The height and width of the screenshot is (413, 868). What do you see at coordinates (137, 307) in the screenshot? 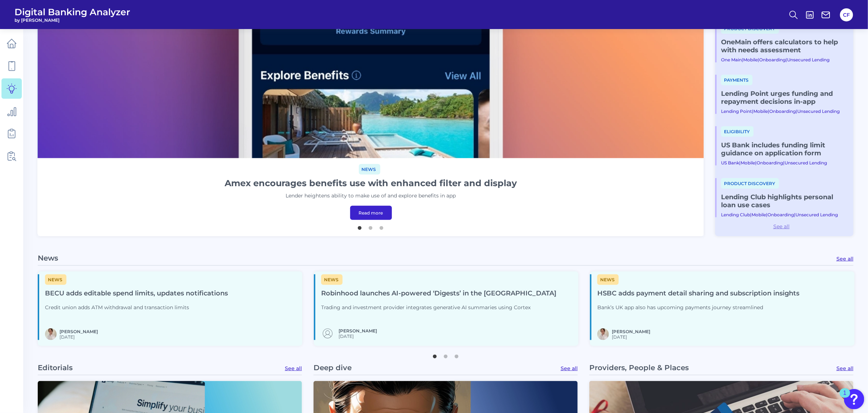
I see `p: Credit union adds ATM withdrawal and transaction limits` at bounding box center [137, 307].